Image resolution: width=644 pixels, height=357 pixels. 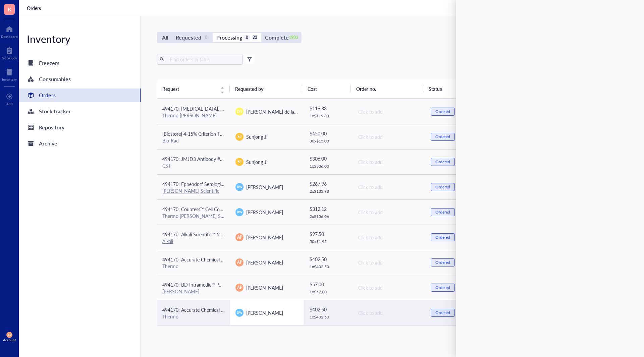 I want to click on a: Dashboard, so click(x=9, y=31).